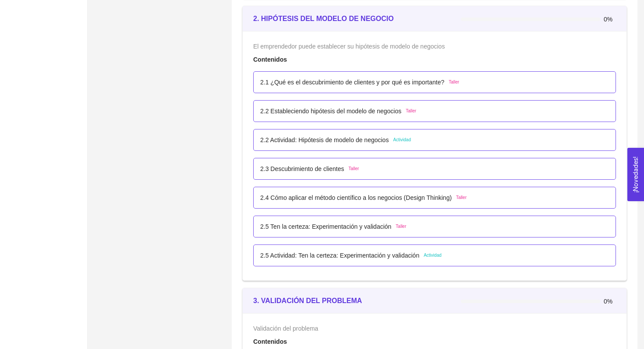  I want to click on strong: 2. HIPÓTESIS DEL MODELO DE NEGOCIO, so click(323, 18).